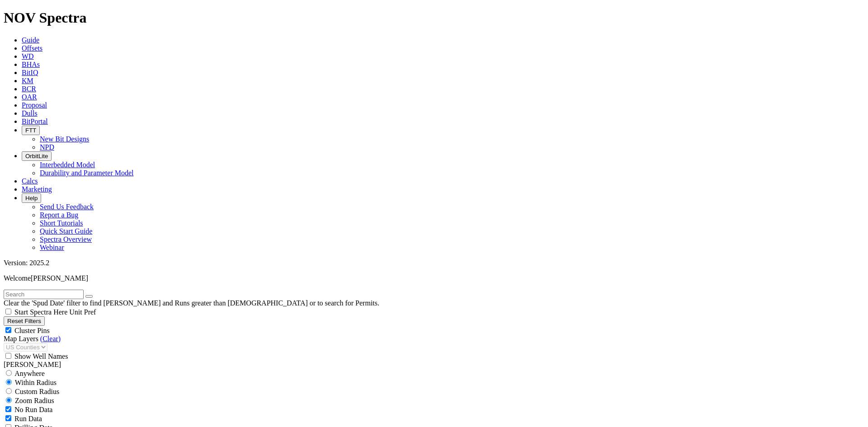 Image resolution: width=868 pixels, height=427 pixels. Describe the element at coordinates (31, 64) in the screenshot. I see `span: BHAs` at that location.